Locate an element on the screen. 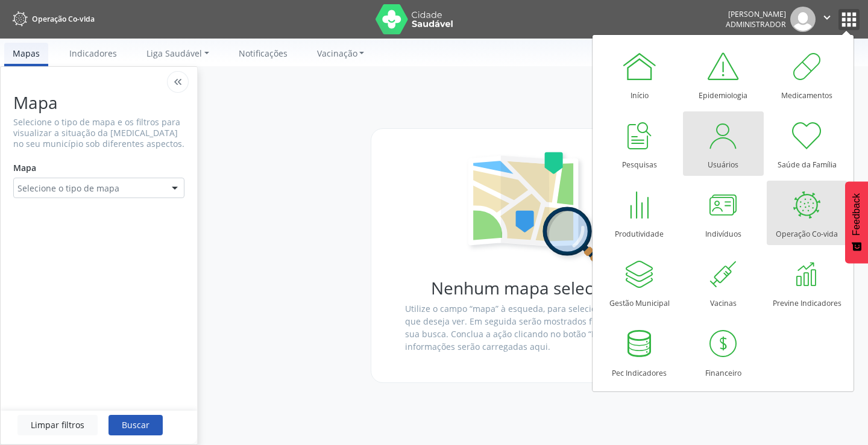 The width and height of the screenshot is (868, 445). a: Epidemiologia is located at coordinates (723, 74).